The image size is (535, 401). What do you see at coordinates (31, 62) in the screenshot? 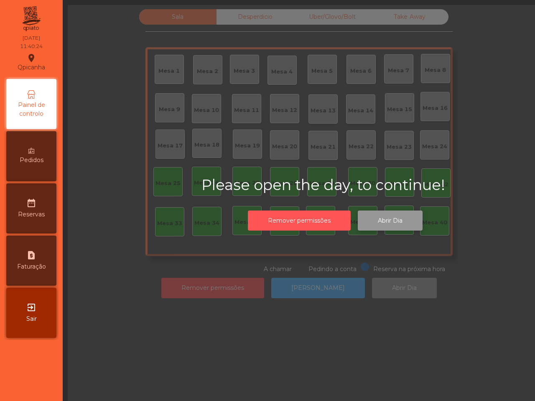
I see `div: Qpicanha` at bounding box center [31, 62].